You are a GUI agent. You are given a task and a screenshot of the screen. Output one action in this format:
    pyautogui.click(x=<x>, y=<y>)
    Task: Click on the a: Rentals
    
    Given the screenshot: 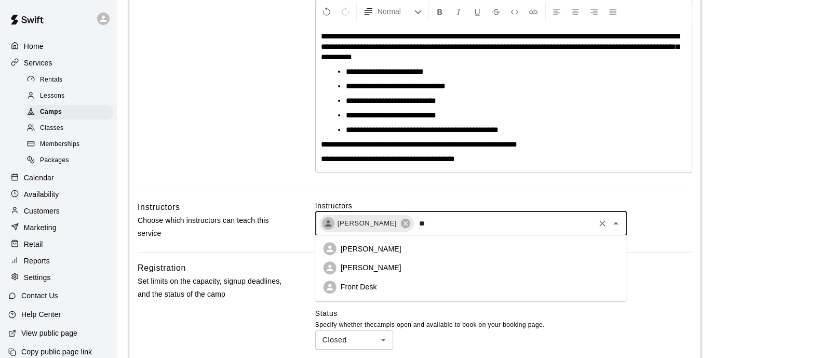 What is the action you would take?
    pyautogui.click(x=71, y=79)
    